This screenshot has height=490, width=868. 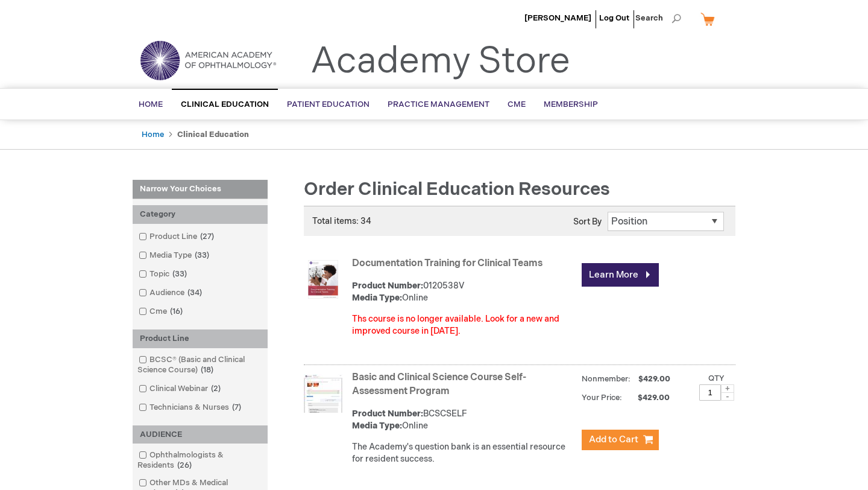 What do you see at coordinates (464, 453) in the screenshot?
I see `div: The Academy's question bank is an essential resource for resident success.` at bounding box center [464, 453].